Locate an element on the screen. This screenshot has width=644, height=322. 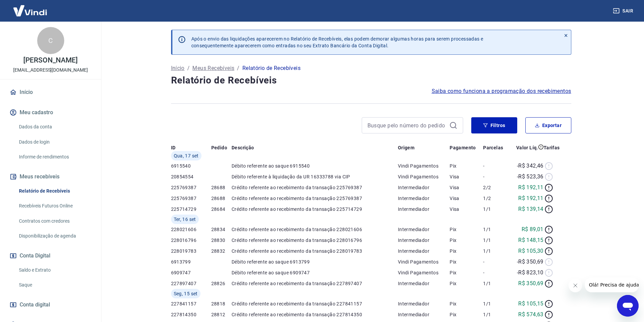
p: 28834 is located at coordinates (222, 229).